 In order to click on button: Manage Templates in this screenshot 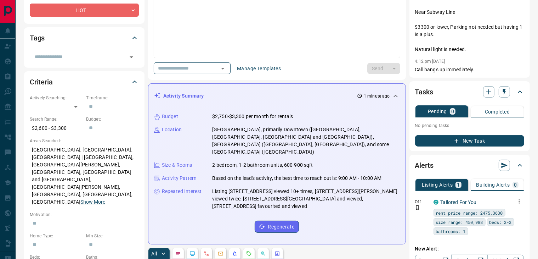, I will do `click(259, 68)`.